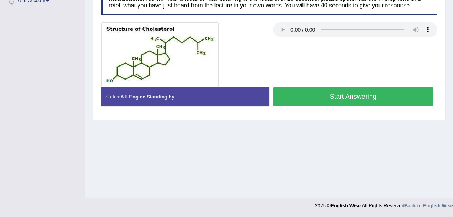 Image resolution: width=453 pixels, height=217 pixels. What do you see at coordinates (149, 96) in the screenshot?
I see `strong: A.I. Engine Standing by...` at bounding box center [149, 96].